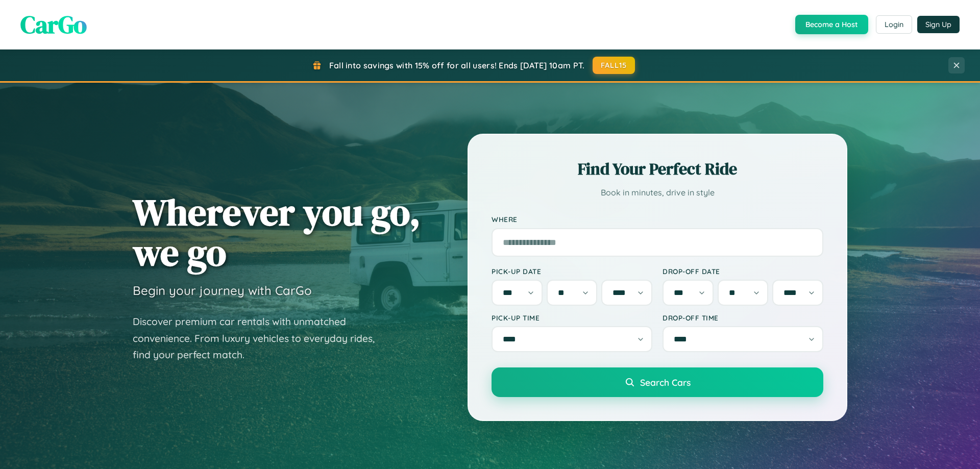  What do you see at coordinates (658, 169) in the screenshot?
I see `h2: Find Your Perfect Ride` at bounding box center [658, 169].